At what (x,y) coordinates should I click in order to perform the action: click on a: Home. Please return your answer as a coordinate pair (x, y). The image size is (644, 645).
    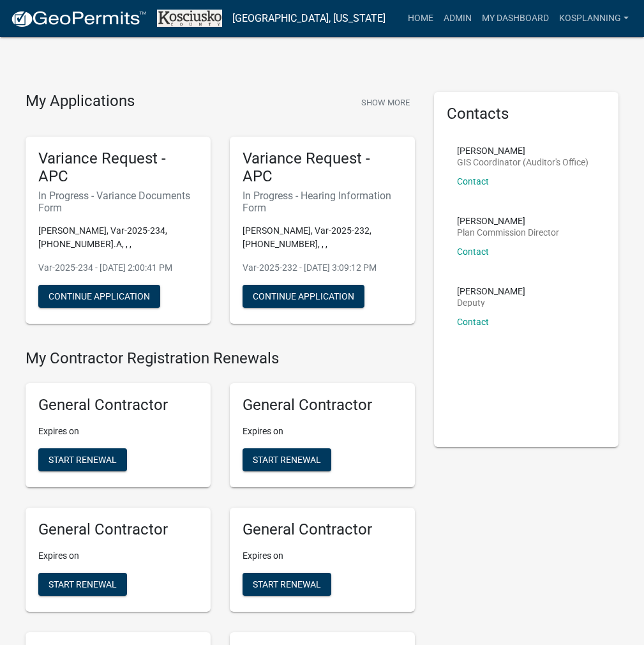
    Looking at the image, I should click on (421, 18).